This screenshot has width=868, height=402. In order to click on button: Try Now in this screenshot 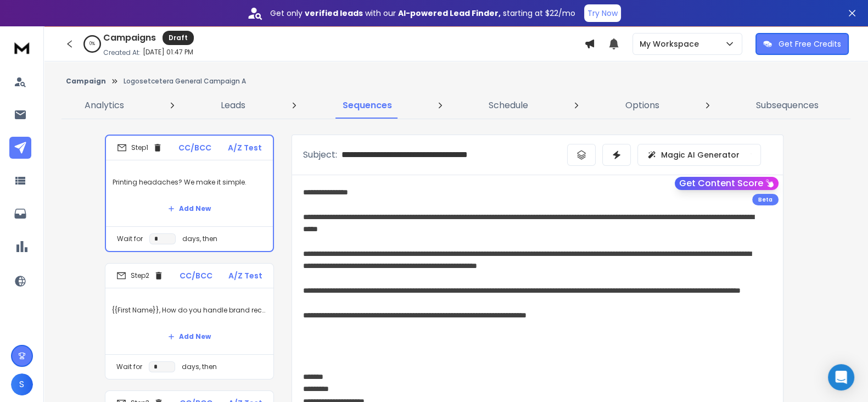, I will do `click(602, 13)`.